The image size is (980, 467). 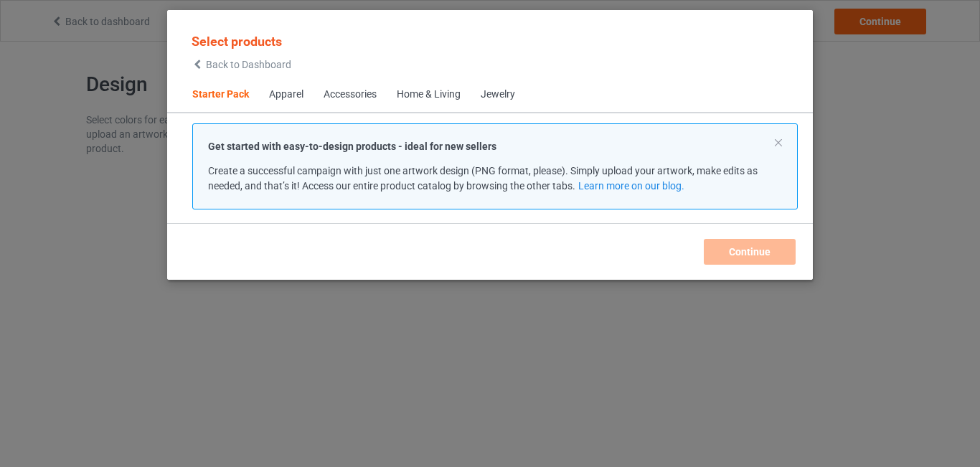 What do you see at coordinates (220, 95) in the screenshot?
I see `span: Starter Pack` at bounding box center [220, 95].